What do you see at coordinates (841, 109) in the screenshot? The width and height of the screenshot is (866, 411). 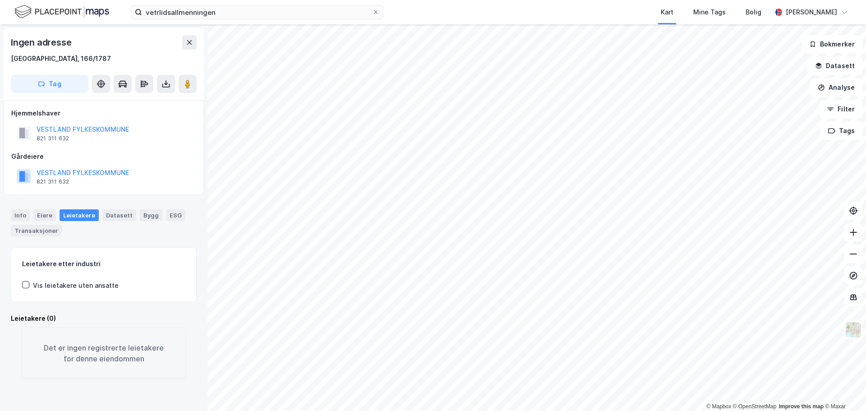 I see `button: Filter` at bounding box center [841, 109].